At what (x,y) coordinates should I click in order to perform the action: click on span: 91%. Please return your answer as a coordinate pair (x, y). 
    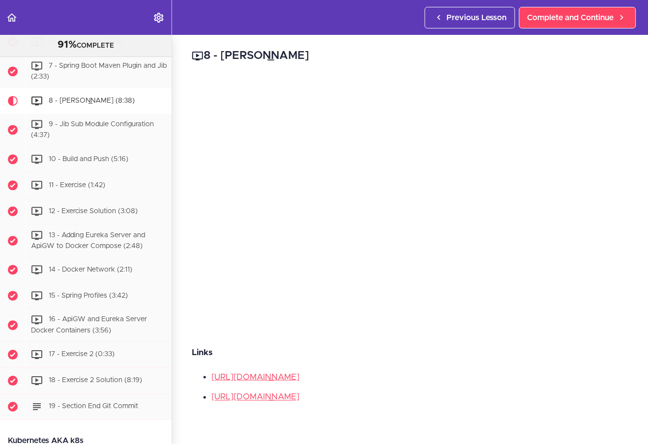
    Looking at the image, I should click on (67, 45).